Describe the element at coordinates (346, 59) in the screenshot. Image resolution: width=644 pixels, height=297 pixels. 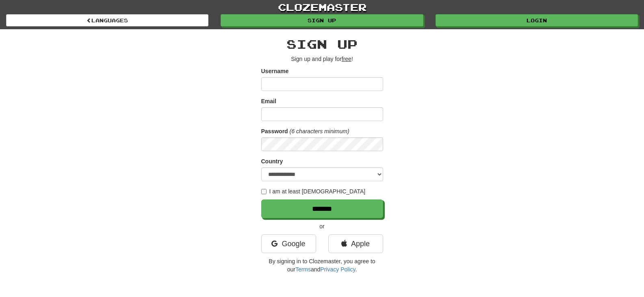
I see `u: free` at that location.